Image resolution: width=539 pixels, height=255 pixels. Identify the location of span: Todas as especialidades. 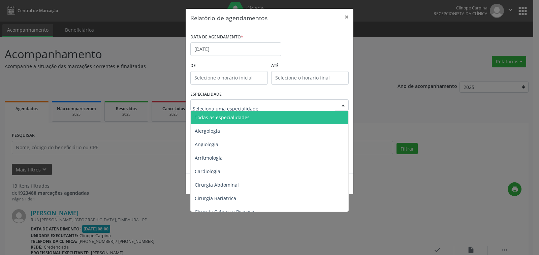
(222, 117).